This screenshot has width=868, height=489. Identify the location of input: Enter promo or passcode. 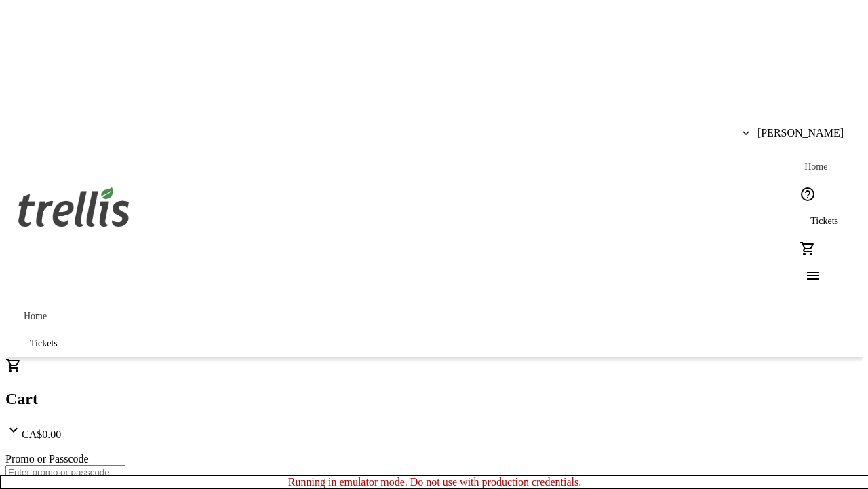
(65, 472).